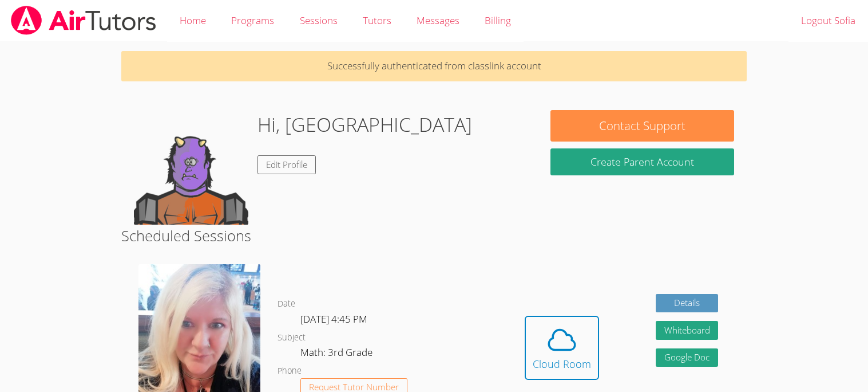 The height and width of the screenshot is (392, 868). I want to click on dd: Math: 3rd Grade, so click(338, 354).